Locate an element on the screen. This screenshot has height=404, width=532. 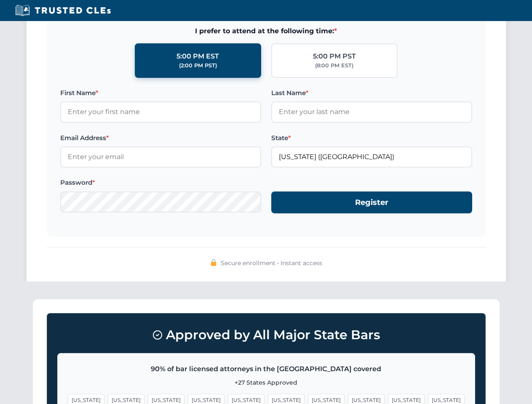
button: Register is located at coordinates (371, 203).